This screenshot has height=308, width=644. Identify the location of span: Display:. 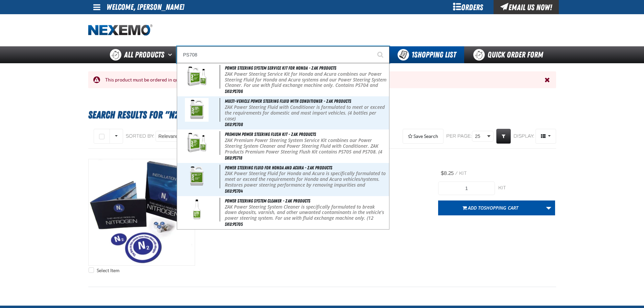
(524, 136).